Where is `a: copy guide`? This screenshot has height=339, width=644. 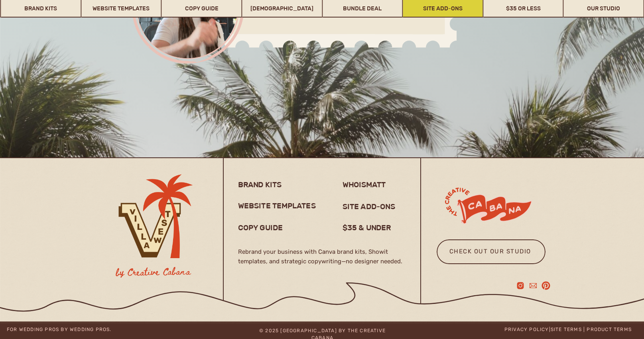 a: copy guide is located at coordinates (271, 227).